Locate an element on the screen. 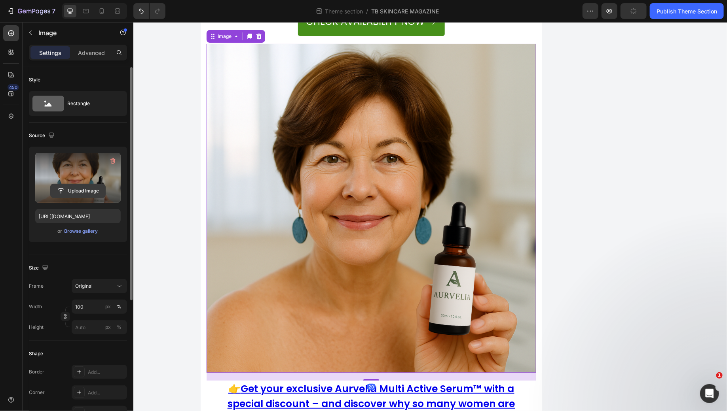  p: Advanced is located at coordinates (91, 53).